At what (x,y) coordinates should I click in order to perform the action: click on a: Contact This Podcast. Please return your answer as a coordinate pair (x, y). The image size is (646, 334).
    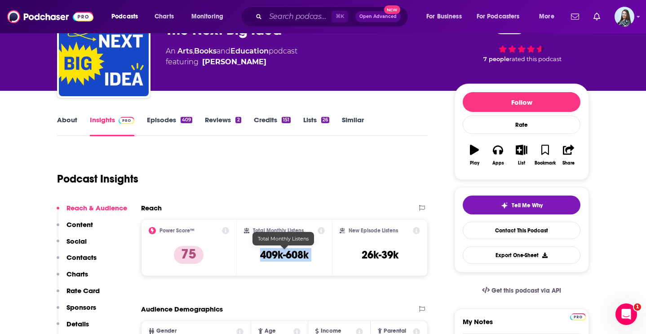
    Looking at the image, I should click on (521, 230).